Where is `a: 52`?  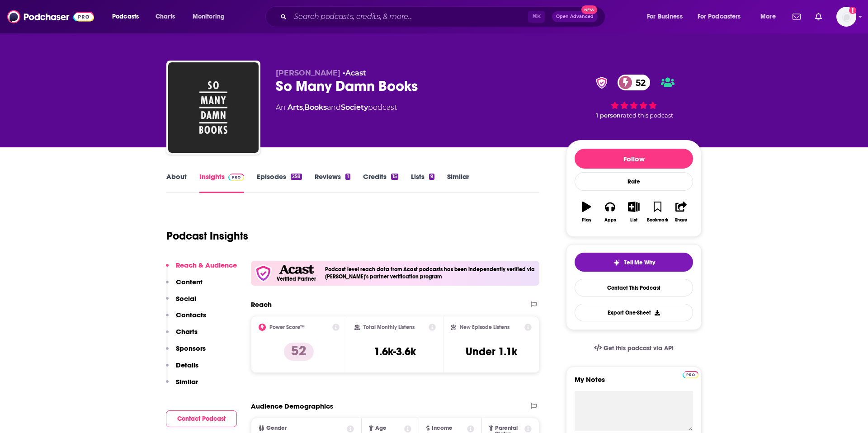
a: 52 is located at coordinates (634, 82).